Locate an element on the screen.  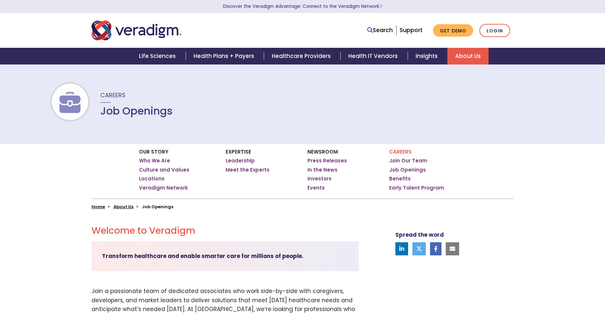
a: In the News is located at coordinates (323, 170).